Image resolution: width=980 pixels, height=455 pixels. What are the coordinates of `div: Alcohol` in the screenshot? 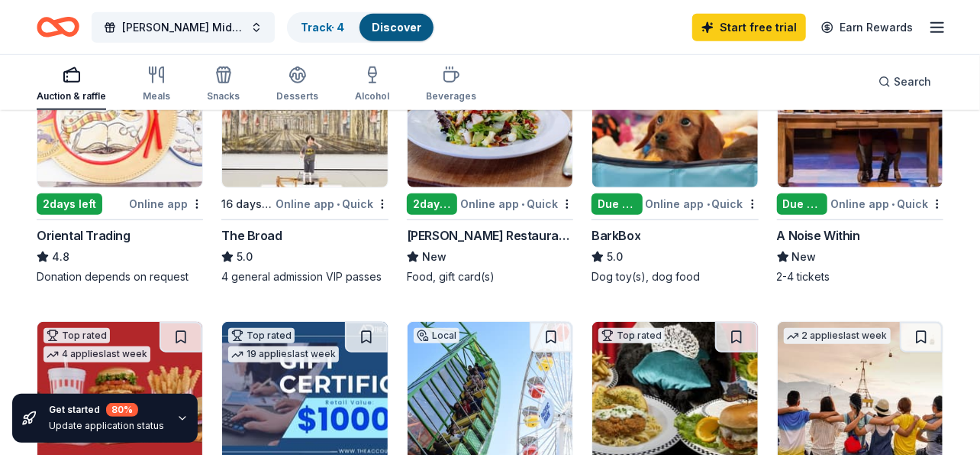 It's located at (372, 96).